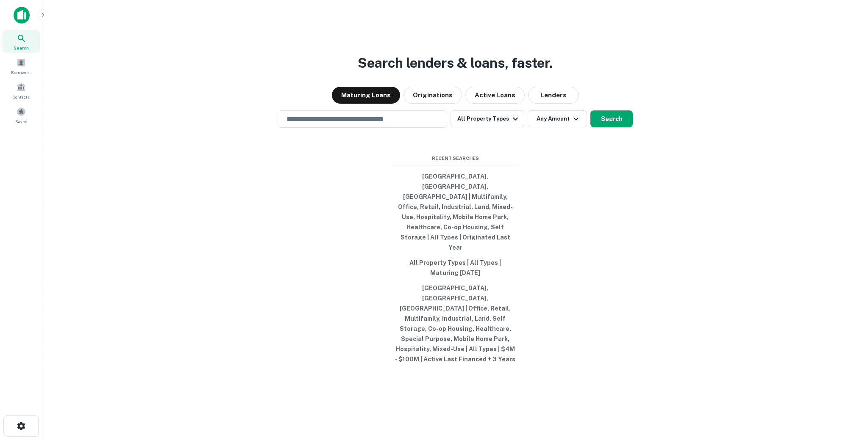 The image size is (868, 440). Describe the element at coordinates (433, 95) in the screenshot. I see `button: Originations` at that location.